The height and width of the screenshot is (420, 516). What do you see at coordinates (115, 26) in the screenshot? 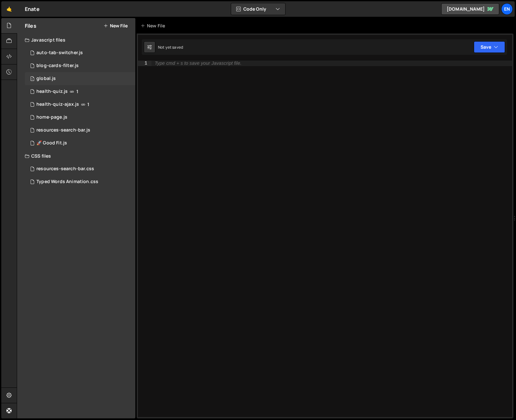
I see `button: New File` at bounding box center [115, 26].